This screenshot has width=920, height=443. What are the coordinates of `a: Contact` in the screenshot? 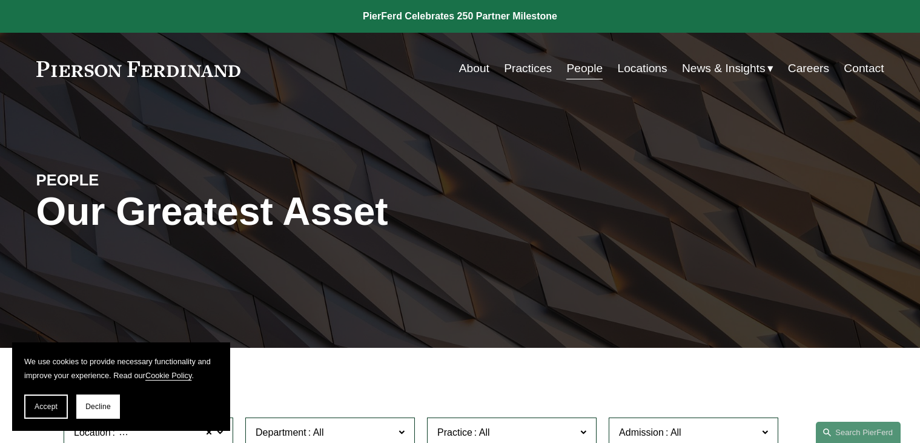 It's located at (864, 68).